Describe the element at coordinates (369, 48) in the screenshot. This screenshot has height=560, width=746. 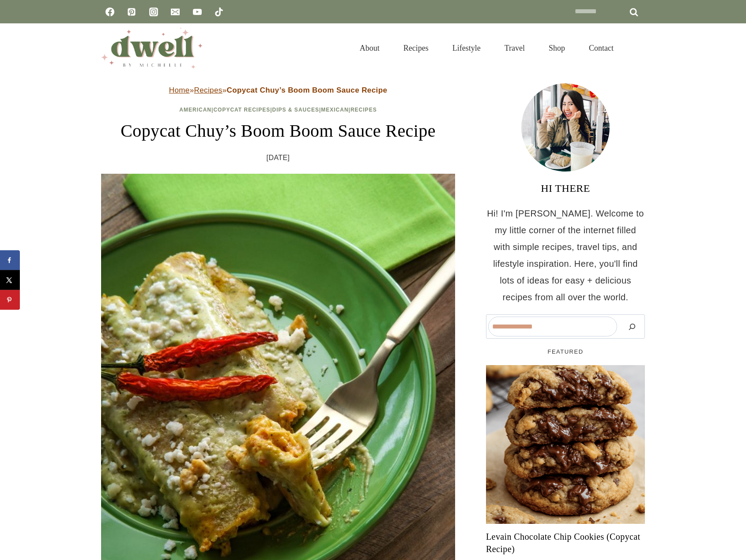
I see `a: About` at that location.